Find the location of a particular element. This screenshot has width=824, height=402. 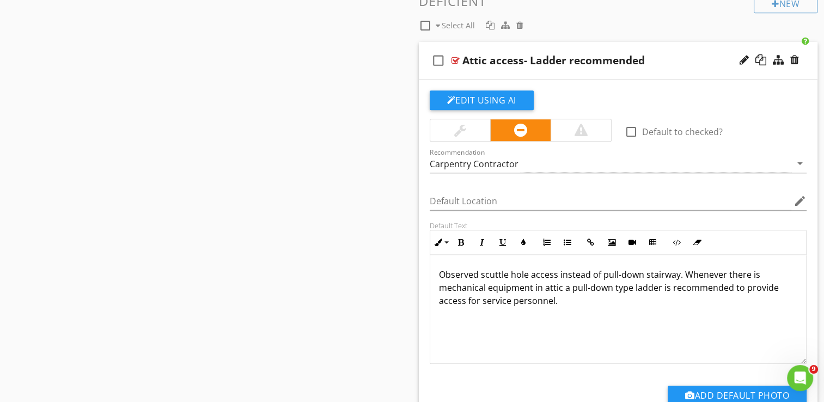

button: Ordered List is located at coordinates (547, 242).